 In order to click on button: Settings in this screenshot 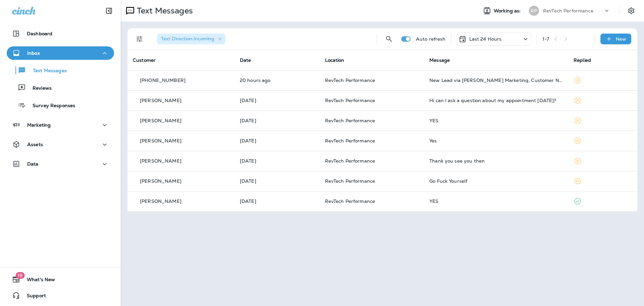, I will do `click(631, 11)`.